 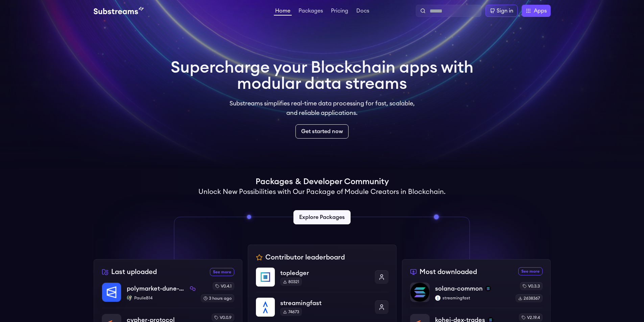 I want to click on h2: Unlock New Possibilities with Our Package of Module Creators in Blockchain., so click(x=322, y=192).